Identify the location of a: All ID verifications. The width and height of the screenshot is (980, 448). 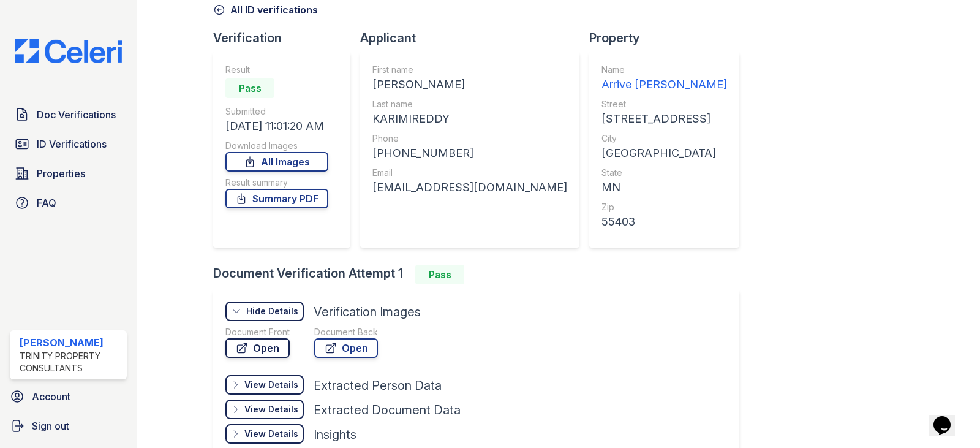
(265, 10).